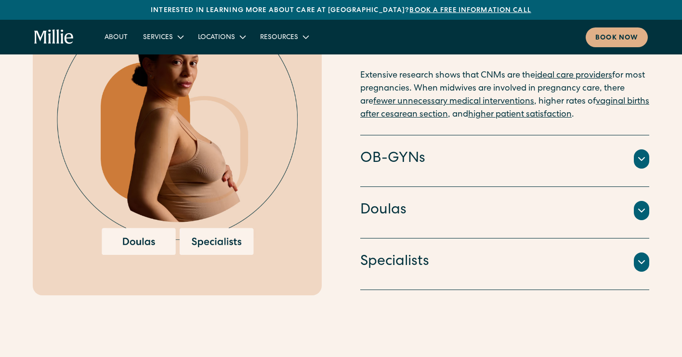 The image size is (682, 357). What do you see at coordinates (616, 38) in the screenshot?
I see `div: Book now` at bounding box center [616, 38].